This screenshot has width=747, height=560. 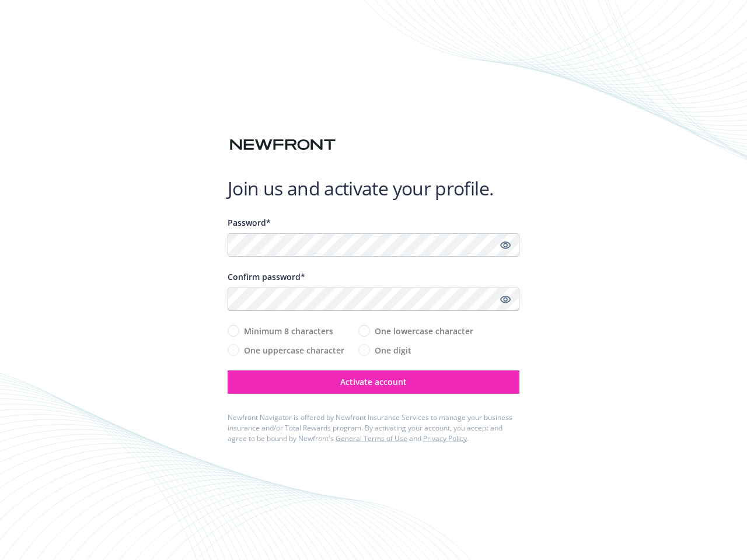 What do you see at coordinates (288, 331) in the screenshot?
I see `span: Minimum 8 characters` at bounding box center [288, 331].